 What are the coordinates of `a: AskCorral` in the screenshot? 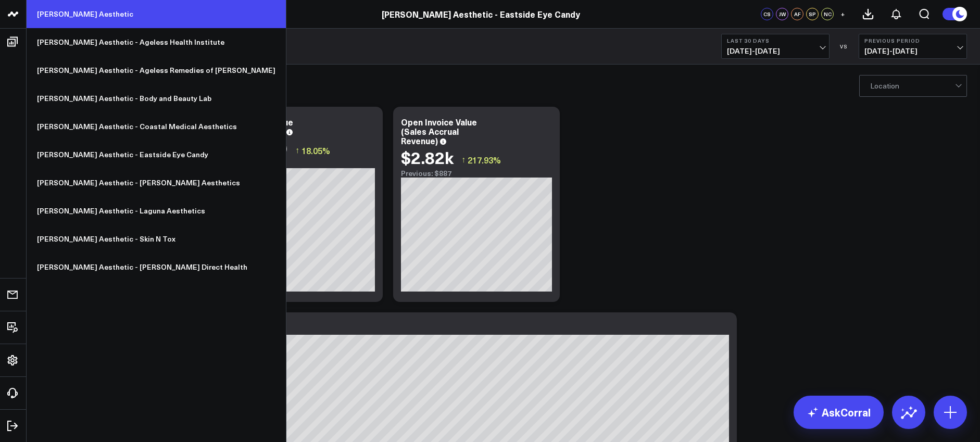 It's located at (839, 412).